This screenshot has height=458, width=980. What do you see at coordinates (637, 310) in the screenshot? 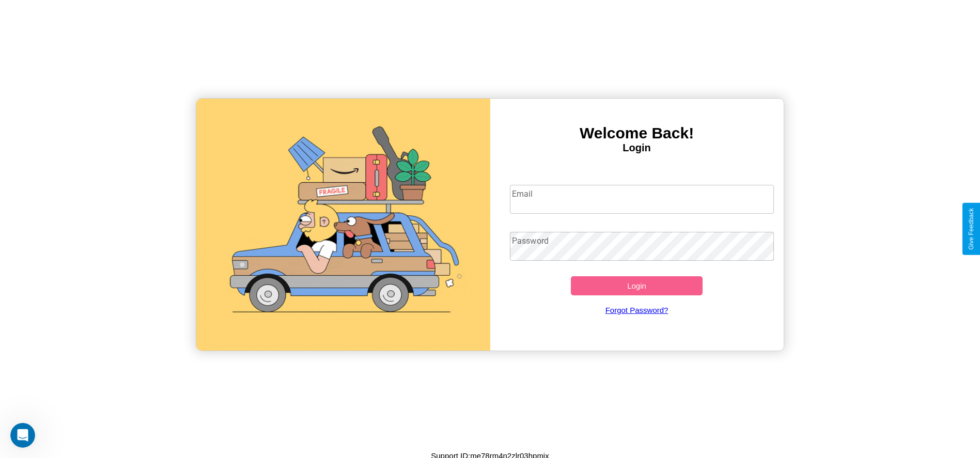
I see `a: Forgot Password?` at bounding box center [637, 310].